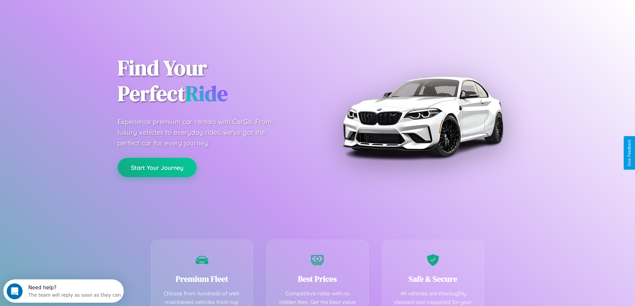 Image resolution: width=635 pixels, height=306 pixels. I want to click on img: Premium BMW car rental vehicle, so click(422, 117).